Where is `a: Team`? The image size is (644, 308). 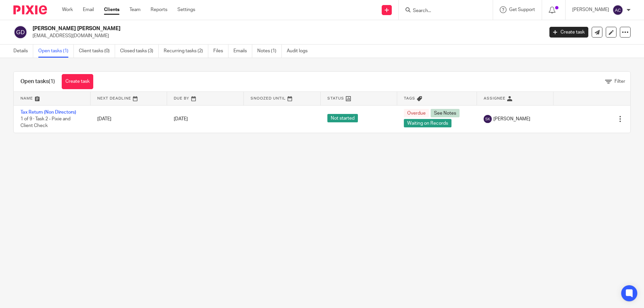
a: Team is located at coordinates (135, 10).